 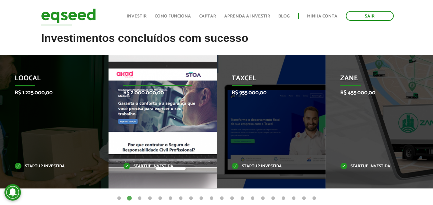 I want to click on button: 15 of 20, so click(x=263, y=198).